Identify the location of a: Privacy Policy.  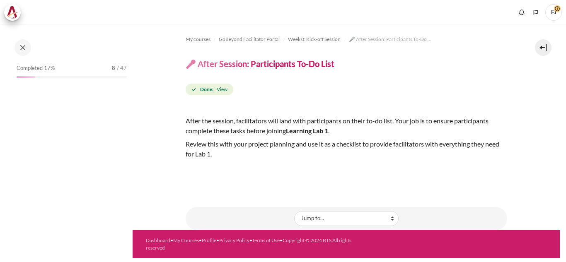
(234, 240).